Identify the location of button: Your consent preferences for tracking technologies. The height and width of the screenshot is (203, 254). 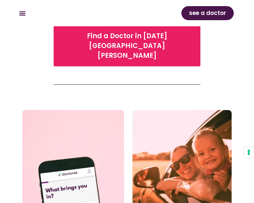
(249, 152).